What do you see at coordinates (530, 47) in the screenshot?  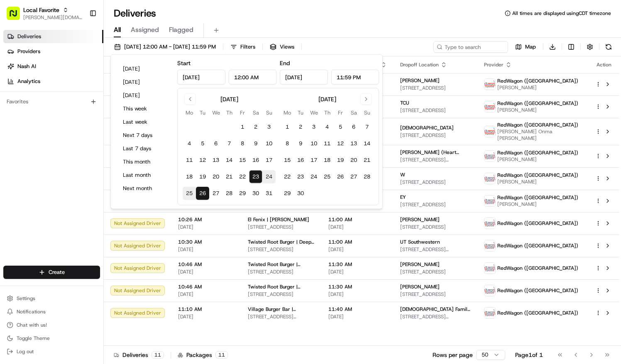 I see `span: Map` at bounding box center [530, 47].